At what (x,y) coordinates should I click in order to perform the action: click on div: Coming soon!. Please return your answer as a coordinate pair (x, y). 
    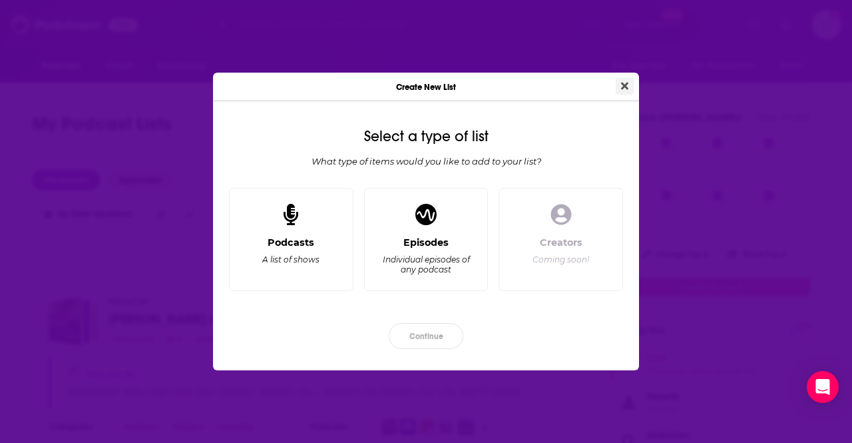
    Looking at the image, I should click on (561, 259).